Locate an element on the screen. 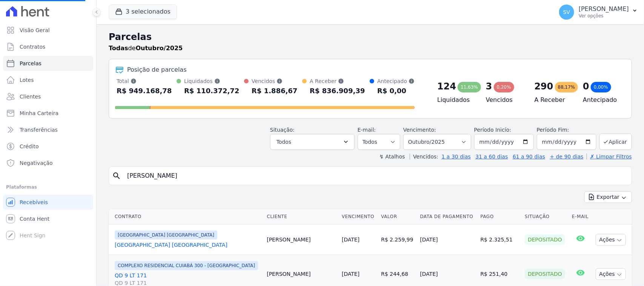 The width and height of the screenshot is (644, 286). div: 124 is located at coordinates (447, 86).